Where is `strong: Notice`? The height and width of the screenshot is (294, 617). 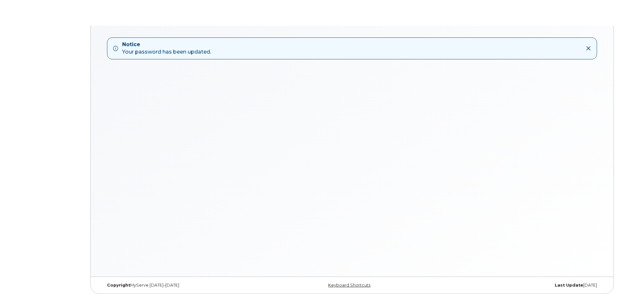
strong: Notice is located at coordinates (167, 45).